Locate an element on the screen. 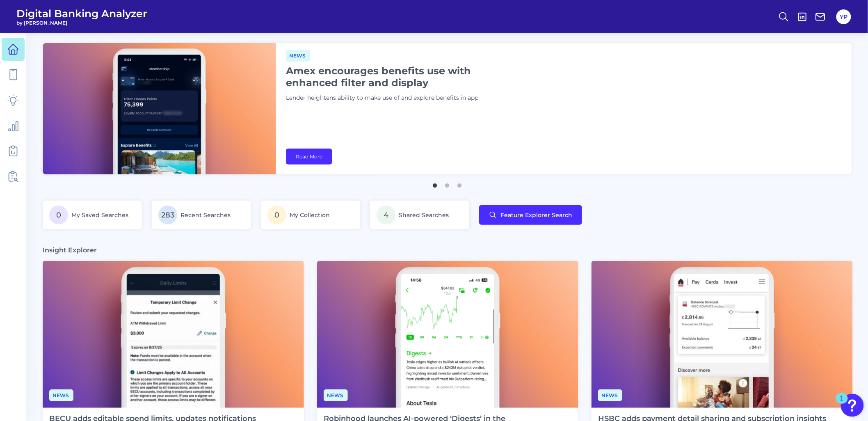  span: 4 is located at coordinates (386, 215).